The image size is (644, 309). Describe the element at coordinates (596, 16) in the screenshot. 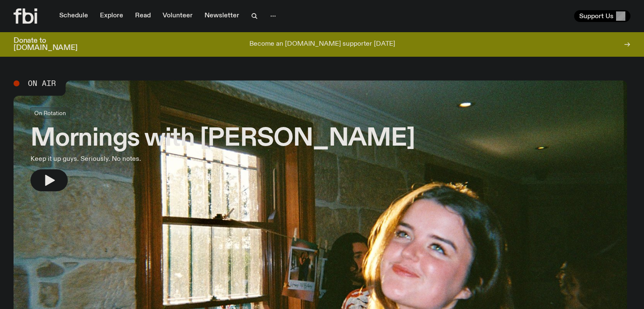

I see `span: Support Us` at that location.